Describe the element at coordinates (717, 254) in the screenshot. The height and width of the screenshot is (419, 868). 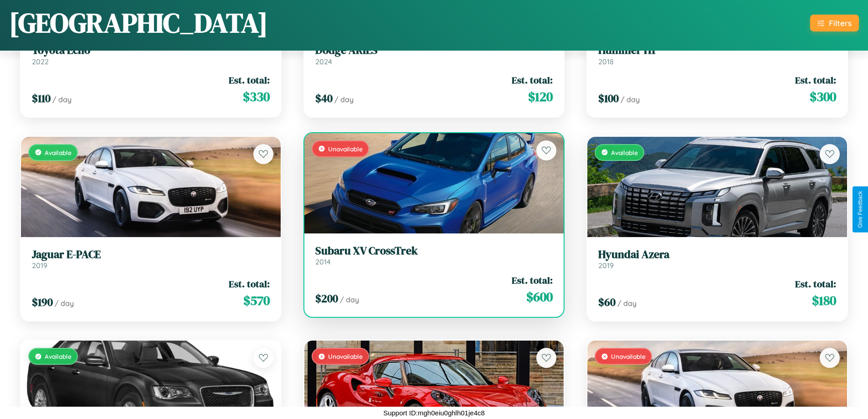
I see `h3: Hyundai Azera` at that location.